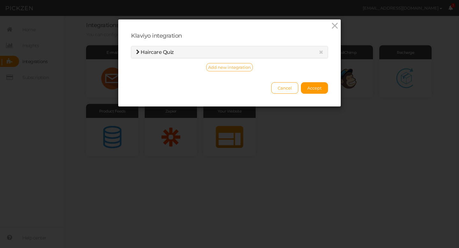  Describe the element at coordinates (229, 67) in the screenshot. I see `button: Add new integration` at that location.